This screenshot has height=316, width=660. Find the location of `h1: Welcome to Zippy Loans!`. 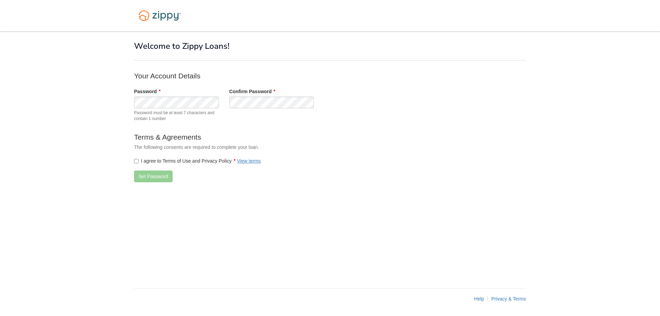

h1: Welcome to Zippy Loans! is located at coordinates (330, 46).